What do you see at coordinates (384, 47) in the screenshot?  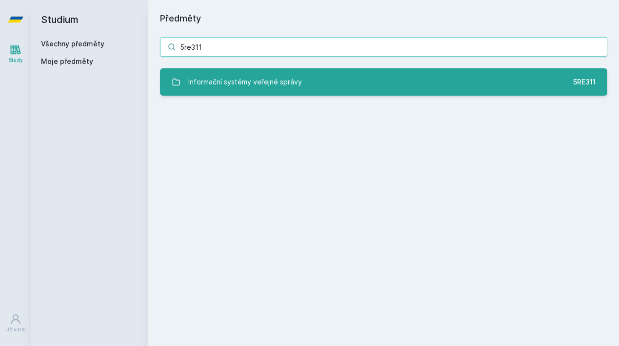 I see `input: Název nebo ident předmětu…` at bounding box center [384, 47].